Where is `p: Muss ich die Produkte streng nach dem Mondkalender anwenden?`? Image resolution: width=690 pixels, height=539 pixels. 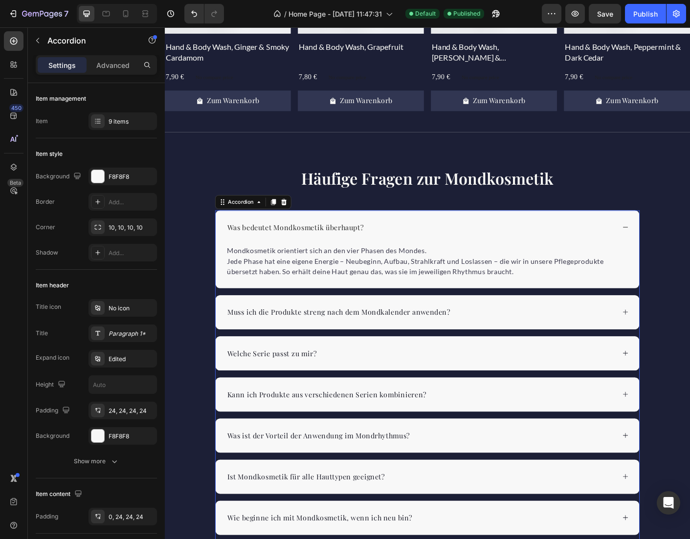 p: Muss ich die Produkte streng nach dem Mondkalender anwenden? is located at coordinates (194, 318).